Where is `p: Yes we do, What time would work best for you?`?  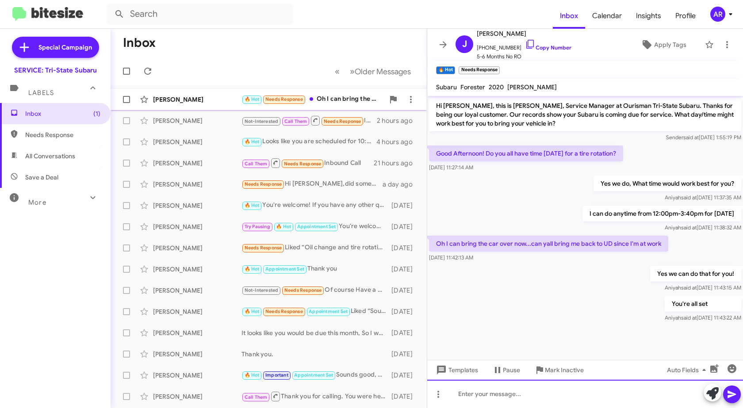 p: Yes we do, What time would work best for you? is located at coordinates (668, 184).